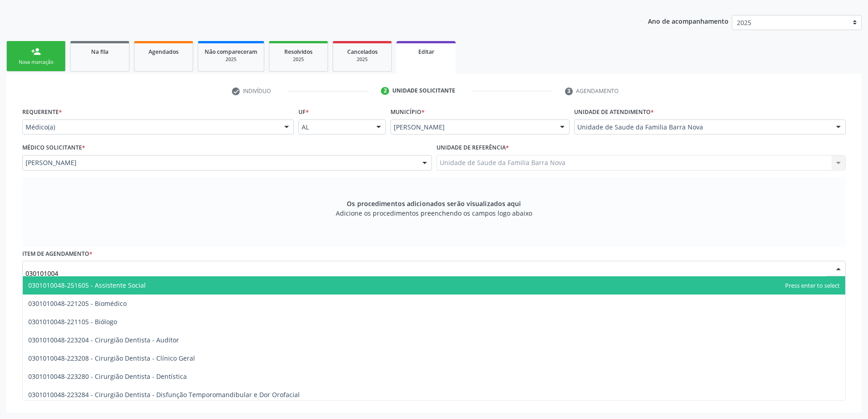 The width and height of the screenshot is (868, 419). I want to click on span: 0301010048-251605 - Assistente Social, so click(87, 285).